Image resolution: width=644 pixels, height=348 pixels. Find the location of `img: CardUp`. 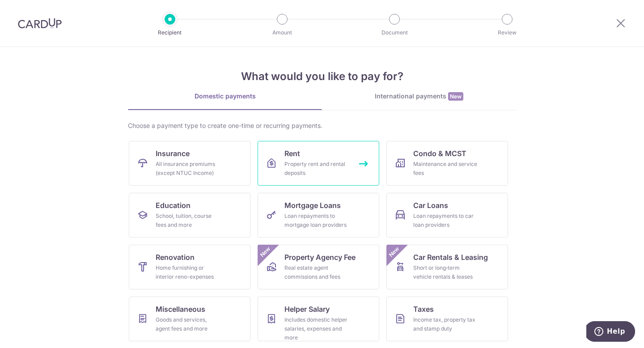

img: CardUp is located at coordinates (40, 23).